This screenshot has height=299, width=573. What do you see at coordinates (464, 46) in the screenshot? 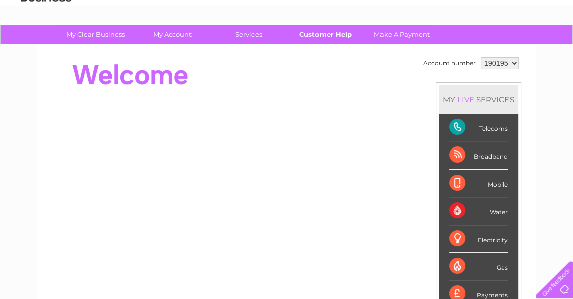
I see `a: Telecoms` at bounding box center [464, 46].